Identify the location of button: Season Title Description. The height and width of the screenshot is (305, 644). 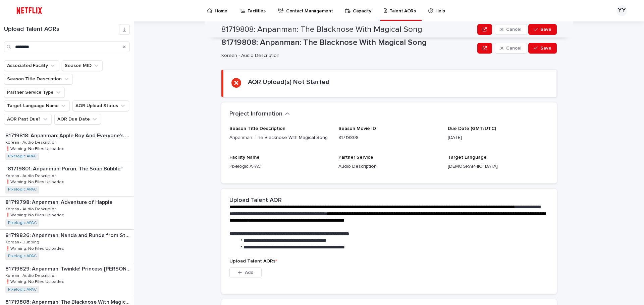
(38, 79).